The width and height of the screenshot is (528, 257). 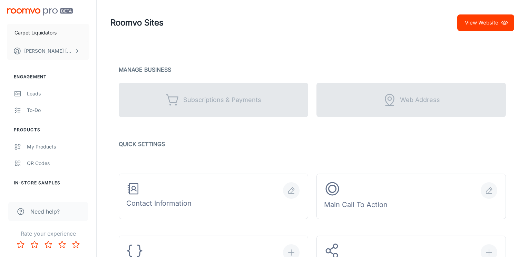 I want to click on span: Need help?, so click(x=45, y=212).